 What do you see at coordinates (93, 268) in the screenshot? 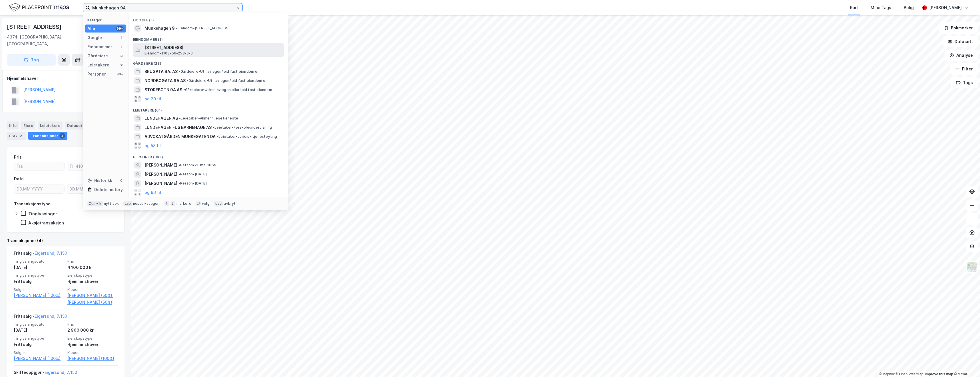
I see `div: 4 100 000 kr` at bounding box center [93, 268].